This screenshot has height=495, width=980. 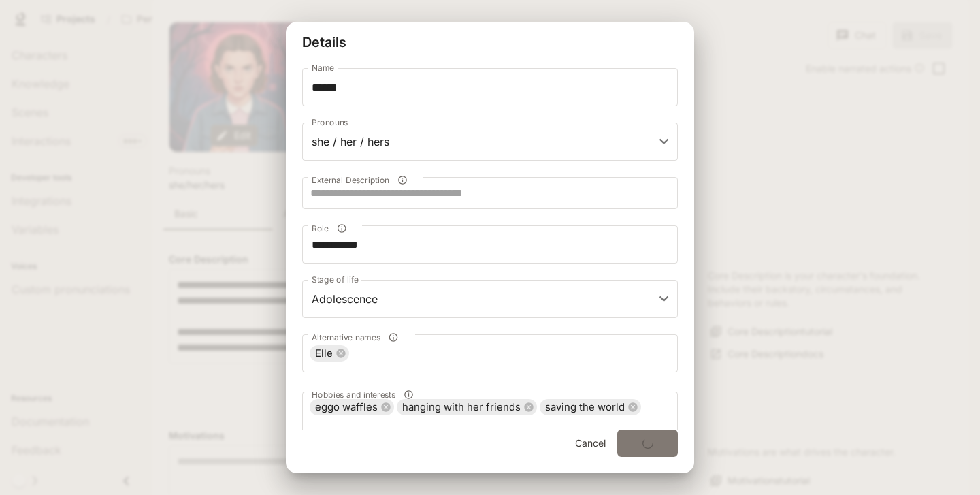 I want to click on button: Alternative names, so click(x=394, y=338).